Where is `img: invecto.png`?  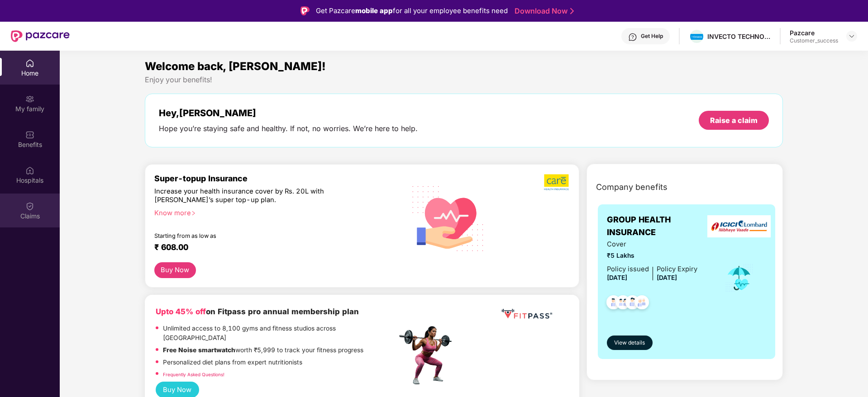 img: invecto.png is located at coordinates (696, 37).